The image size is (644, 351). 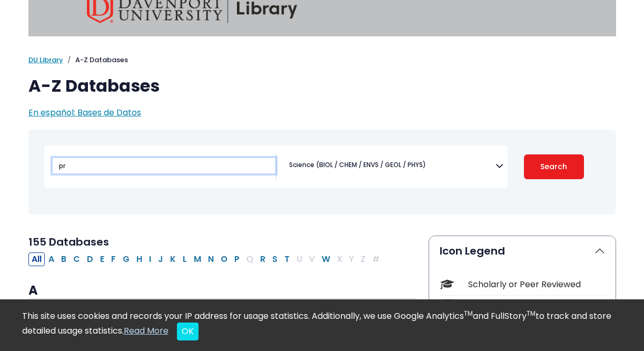 What do you see at coordinates (322, 172) in the screenshot?
I see `nav: Search filters` at bounding box center [322, 172].